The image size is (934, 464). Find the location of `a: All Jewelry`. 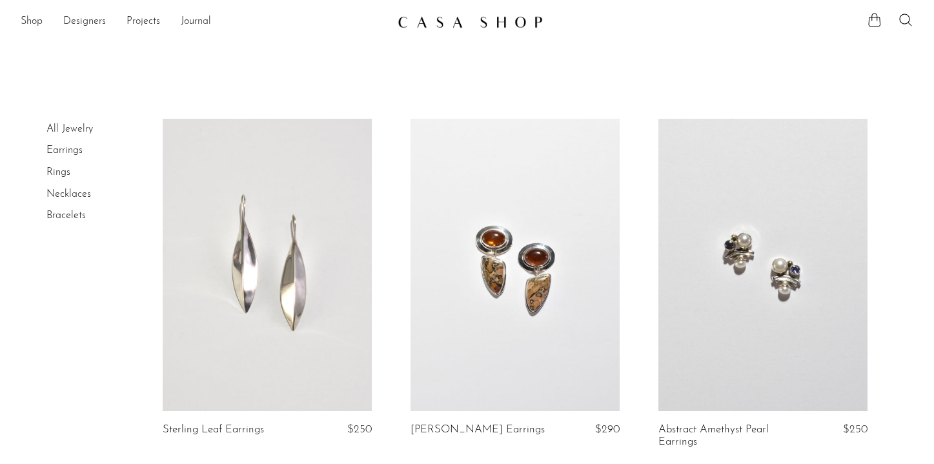

a: All Jewelry is located at coordinates (70, 129).